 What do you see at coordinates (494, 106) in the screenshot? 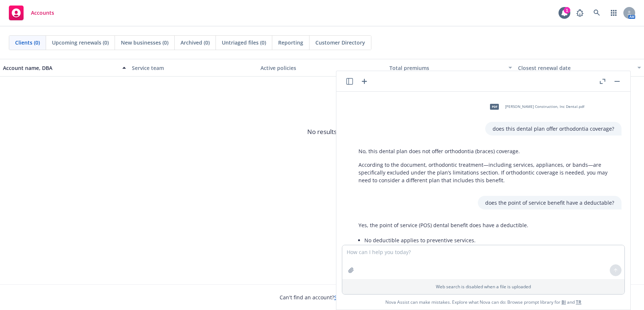
I see `span: pdf` at bounding box center [494, 106].